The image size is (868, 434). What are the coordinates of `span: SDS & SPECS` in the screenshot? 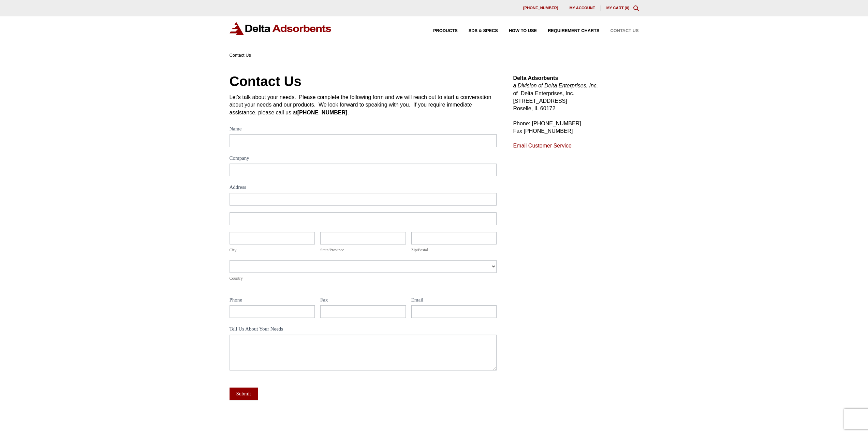 It's located at (483, 31).